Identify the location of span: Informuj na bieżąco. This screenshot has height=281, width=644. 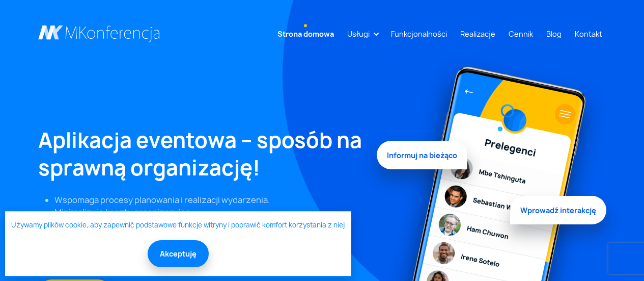
(422, 158).